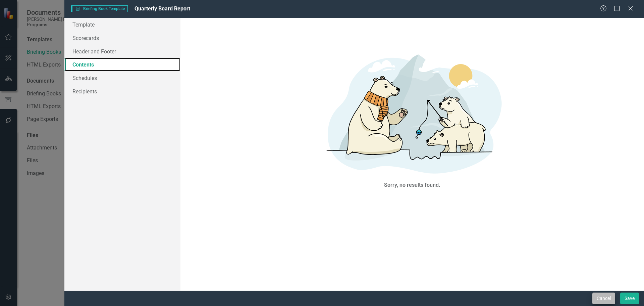 The width and height of the screenshot is (644, 306). I want to click on a: Recipients, so click(122, 91).